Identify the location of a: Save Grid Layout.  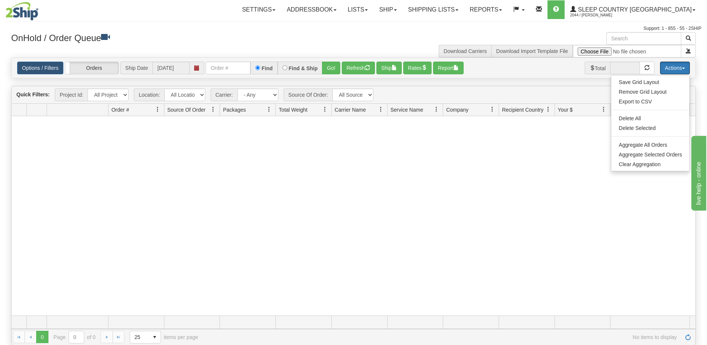
(651, 82).